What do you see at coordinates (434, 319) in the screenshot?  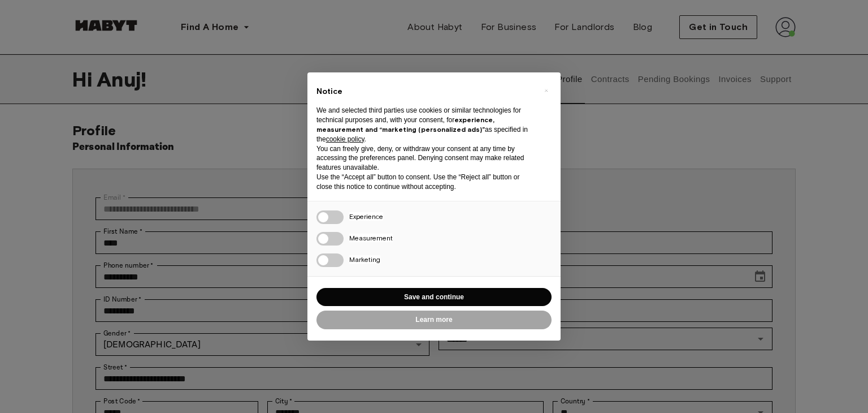 I see `button: Learn more` at bounding box center [434, 319].